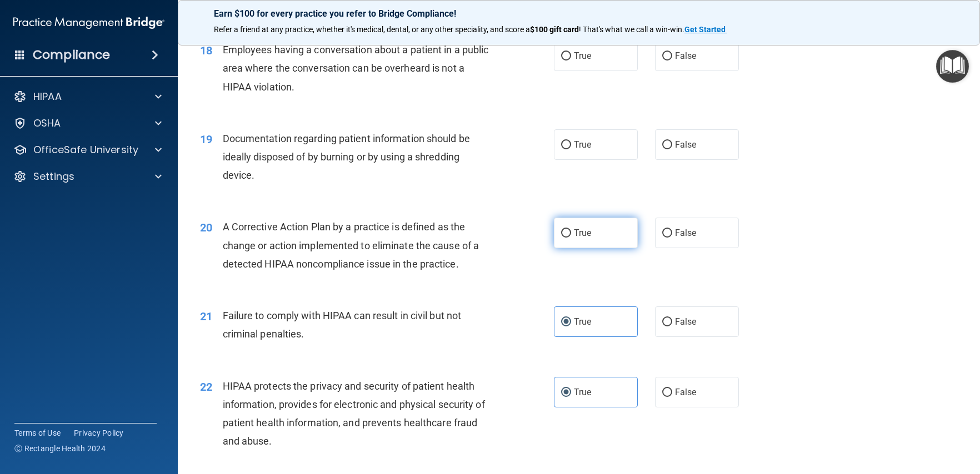  I want to click on a: Get Started, so click(705, 29).